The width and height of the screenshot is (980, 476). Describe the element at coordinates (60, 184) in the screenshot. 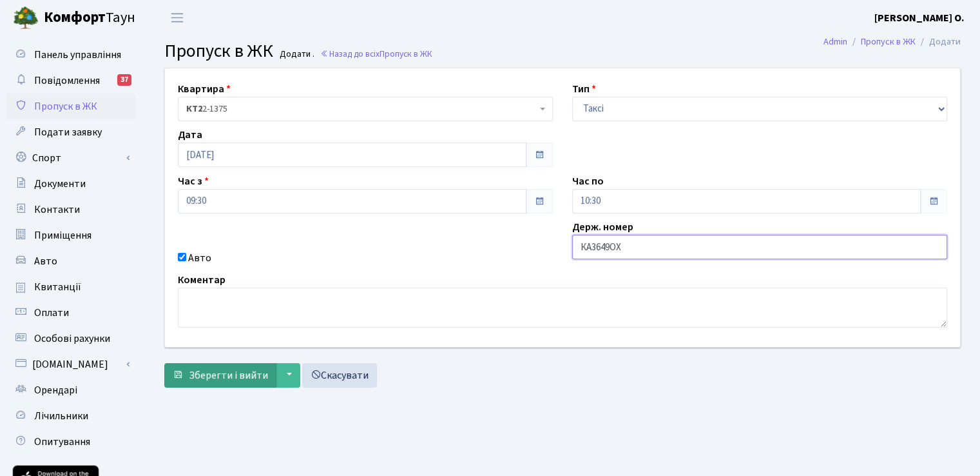

I see `span: Документи` at that location.